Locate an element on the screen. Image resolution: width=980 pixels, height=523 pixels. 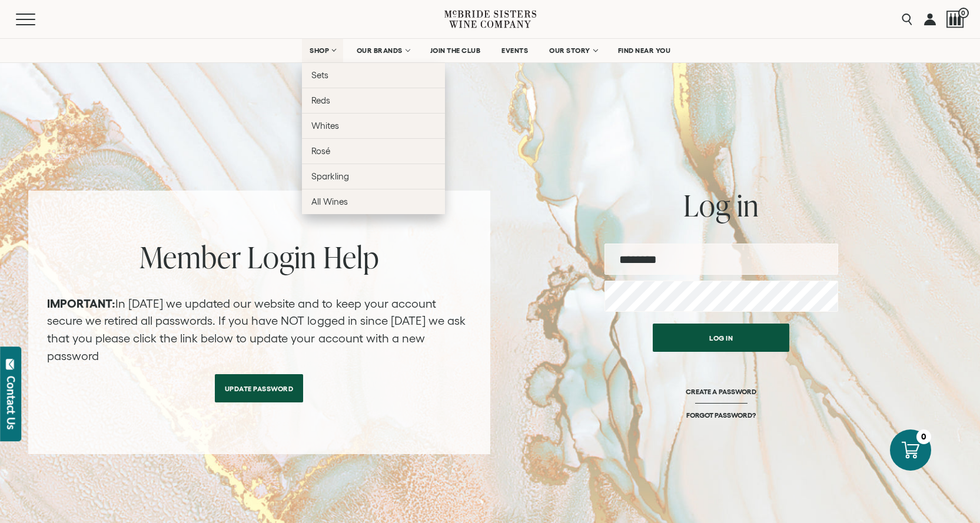
span: Sets is located at coordinates (319, 75).